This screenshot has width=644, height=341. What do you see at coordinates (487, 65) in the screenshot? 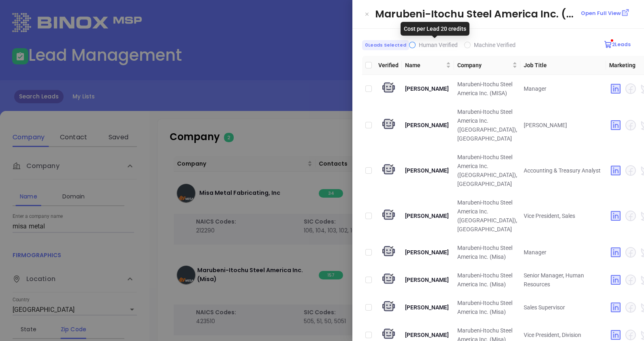
I see `th: Company` at bounding box center [487, 65].